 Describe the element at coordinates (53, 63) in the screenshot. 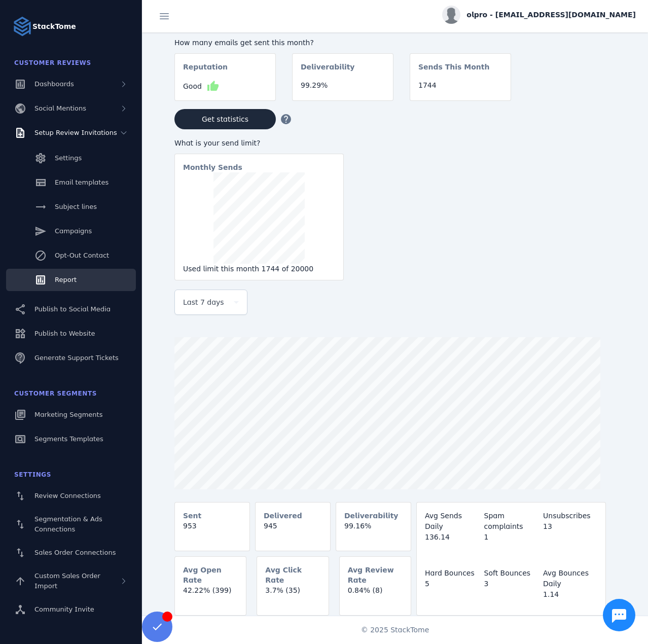

I see `span: Customer Reviews` at that location.